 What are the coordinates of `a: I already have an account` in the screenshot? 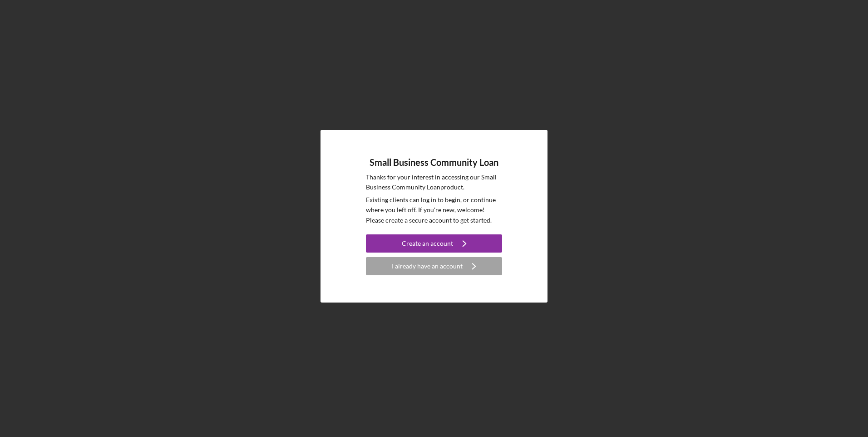 It's located at (434, 266).